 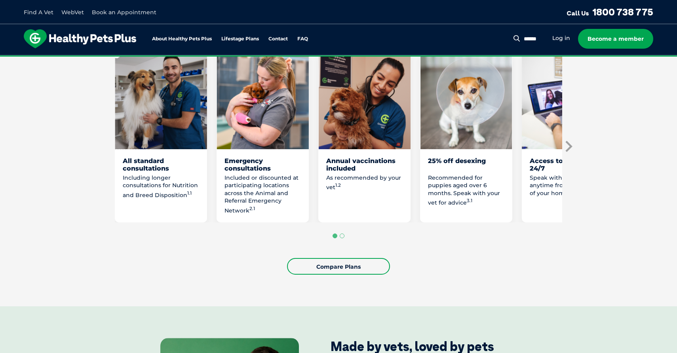 What do you see at coordinates (161, 165) in the screenshot?
I see `div: All standard consultations` at bounding box center [161, 165].